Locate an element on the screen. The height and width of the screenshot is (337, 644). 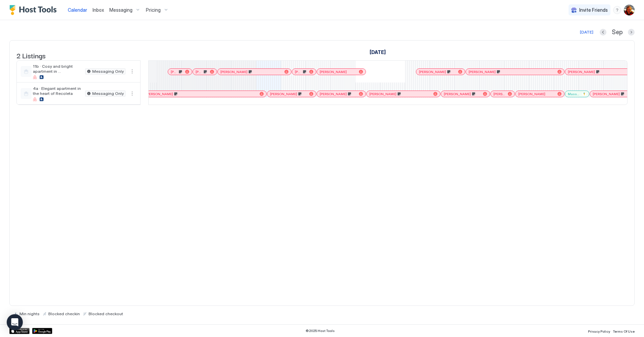
span: © 2025 Host Tools is located at coordinates (320, 331).